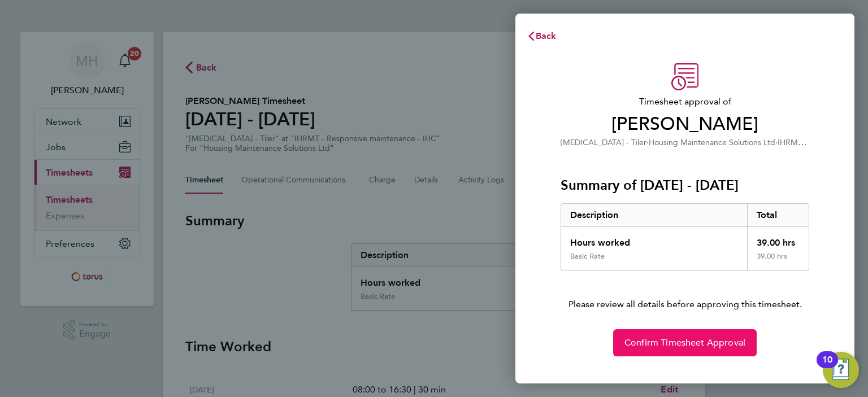 This screenshot has width=868, height=397. What do you see at coordinates (654, 215) in the screenshot?
I see `div: Description` at bounding box center [654, 215].